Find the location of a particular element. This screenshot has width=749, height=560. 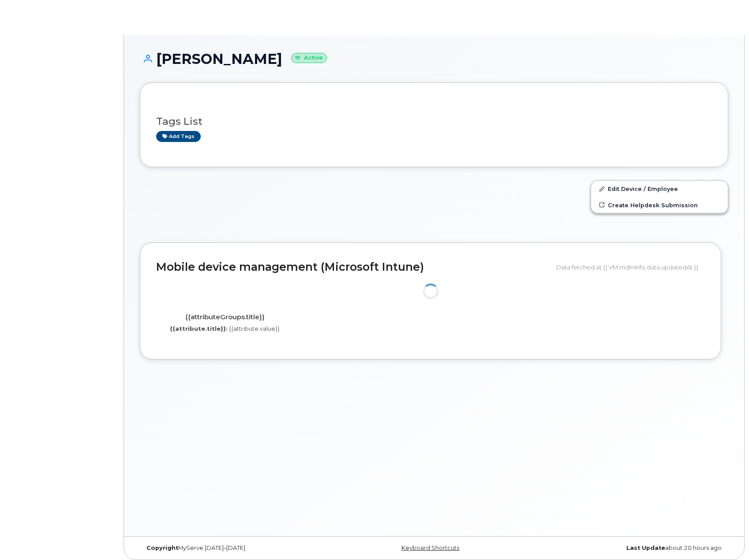

a: Create Helpdesk Submission is located at coordinates (660, 205).